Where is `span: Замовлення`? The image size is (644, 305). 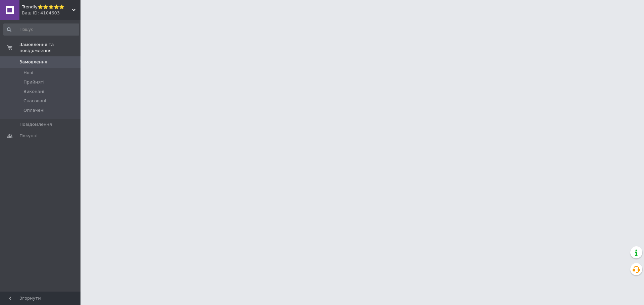 span: Замовлення is located at coordinates (33, 62).